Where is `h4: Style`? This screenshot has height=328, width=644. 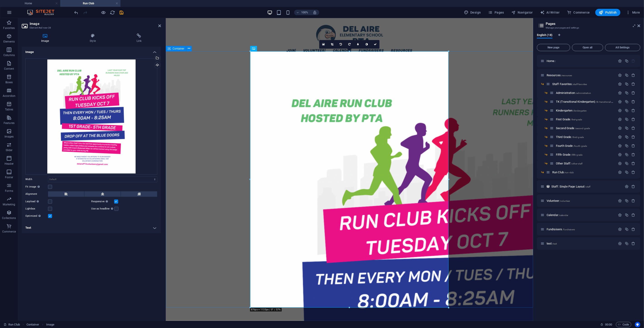 h4: Style is located at coordinates (93, 38).